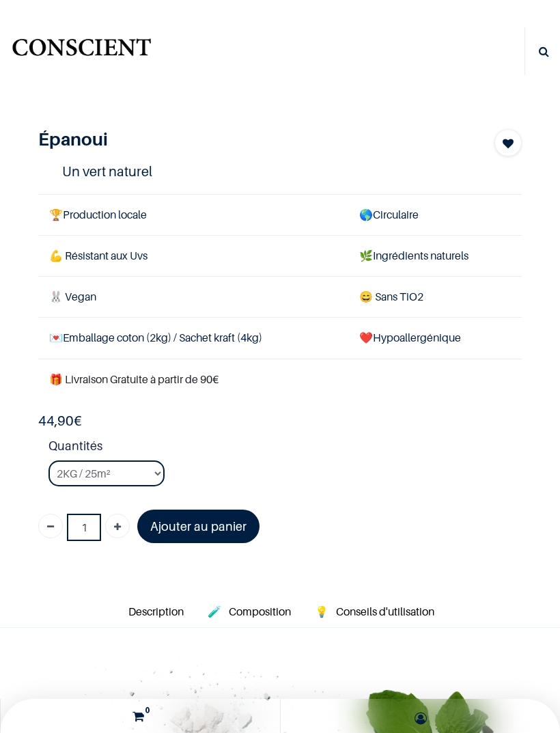 This screenshot has height=733, width=560. I want to click on td: Circulaire, so click(435, 214).